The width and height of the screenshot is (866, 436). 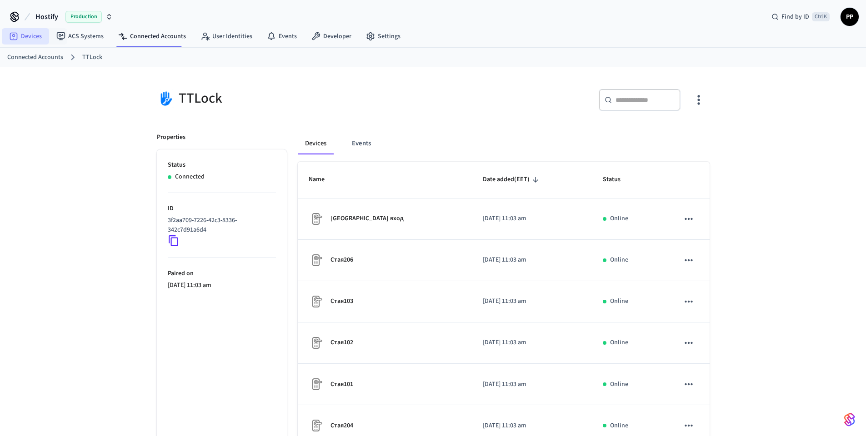 What do you see at coordinates (821, 17) in the screenshot?
I see `span: Ctrl K` at bounding box center [821, 17].